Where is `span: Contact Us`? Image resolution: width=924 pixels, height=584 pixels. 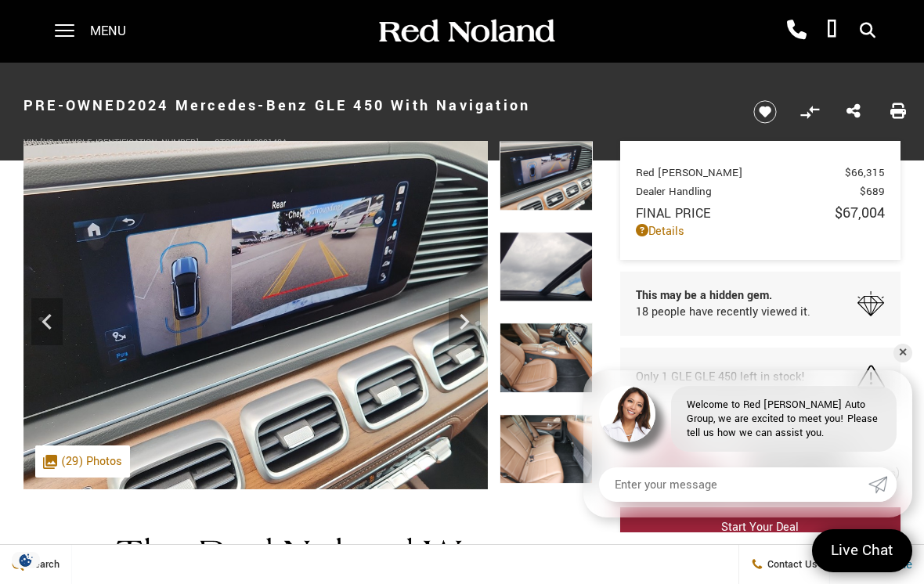 span: Contact Us is located at coordinates (790, 565).